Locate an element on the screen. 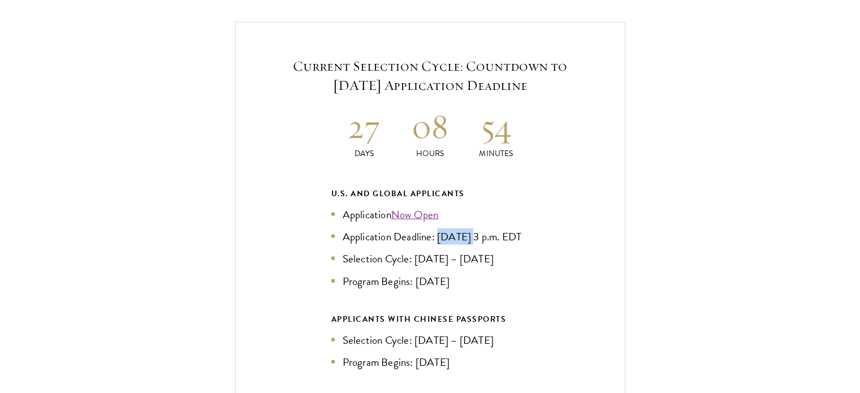  div: U.S. and Global Applicants is located at coordinates (430, 193).